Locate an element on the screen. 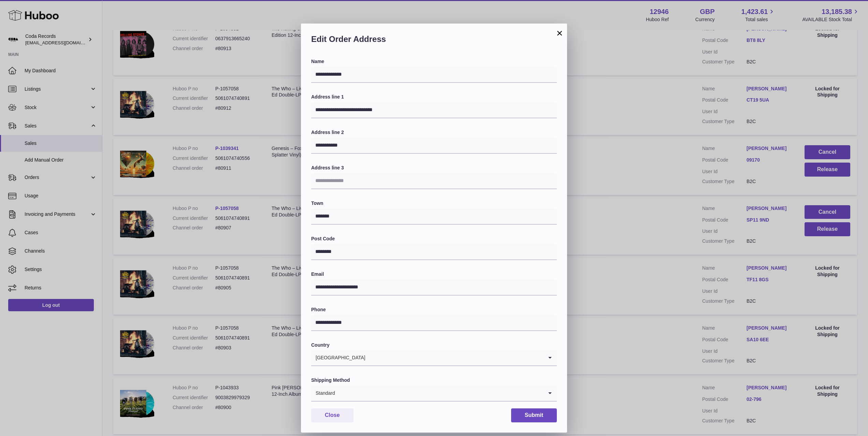 This screenshot has height=436, width=868. span: Standard is located at coordinates (323, 393).